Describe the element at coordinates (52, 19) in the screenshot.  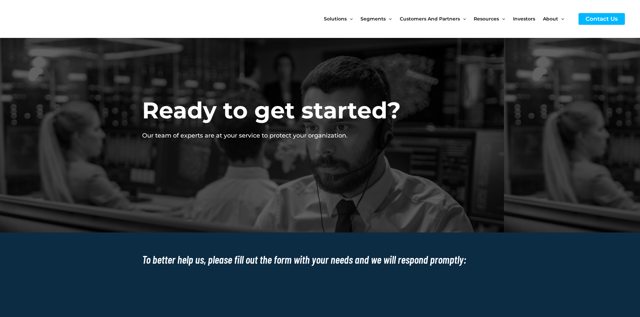
I see `img: CyberCatch` at that location.